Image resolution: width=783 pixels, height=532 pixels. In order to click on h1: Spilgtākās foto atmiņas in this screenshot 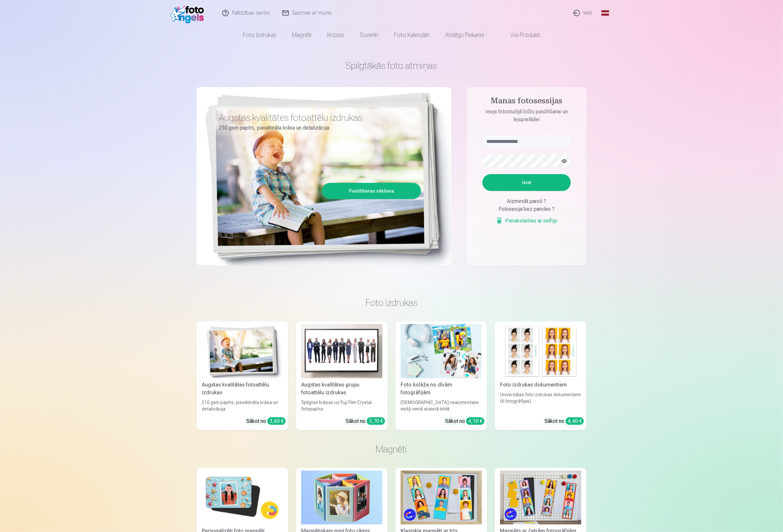, I will do `click(392, 66)`.